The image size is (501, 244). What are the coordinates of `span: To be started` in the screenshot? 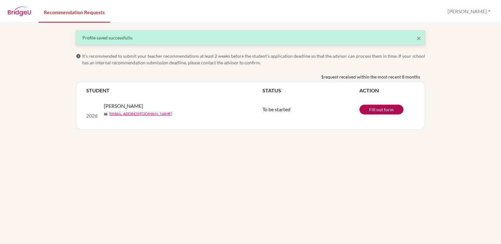 It's located at (276, 107).